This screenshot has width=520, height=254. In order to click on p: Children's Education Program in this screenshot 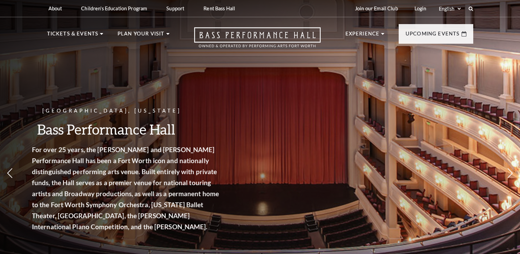, I will do `click(114, 8)`.